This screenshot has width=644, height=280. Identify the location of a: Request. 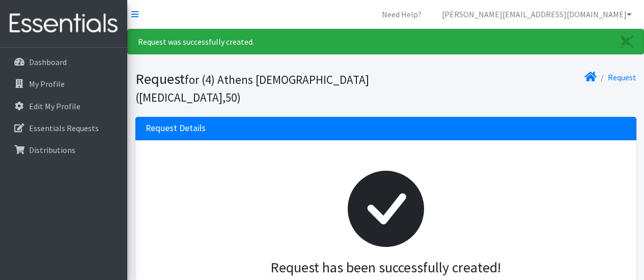
(622, 77).